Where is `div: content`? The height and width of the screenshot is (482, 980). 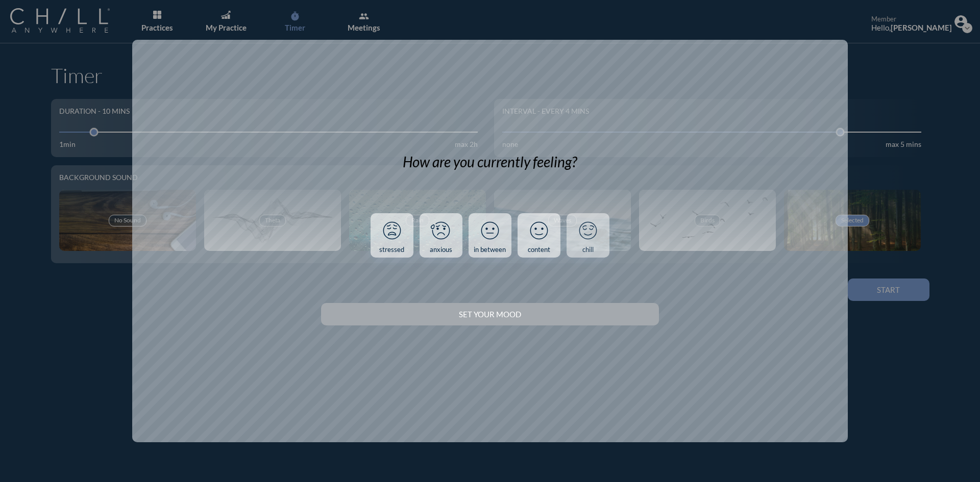
div: content is located at coordinates (539, 250).